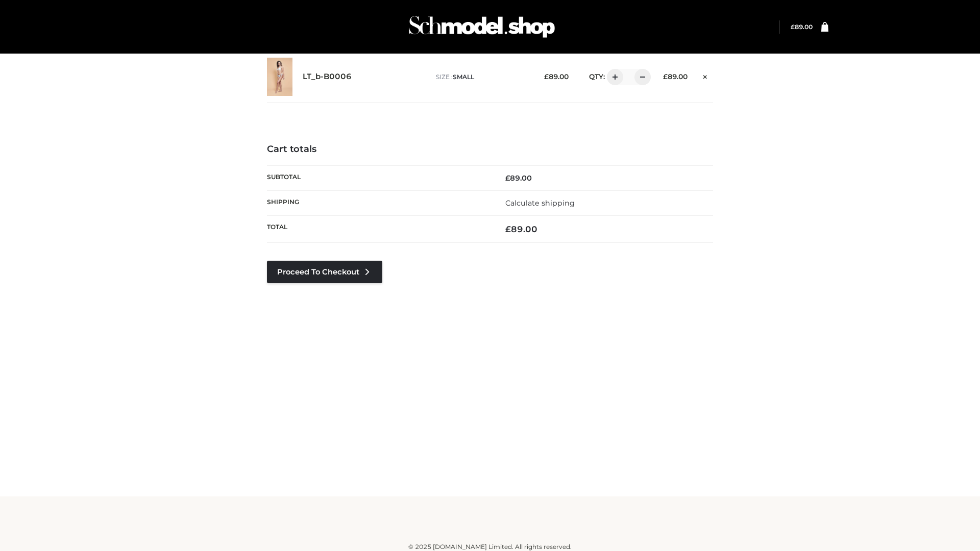 The width and height of the screenshot is (980, 551). Describe the element at coordinates (325, 272) in the screenshot. I see `a: Proceed to Checkout` at that location.